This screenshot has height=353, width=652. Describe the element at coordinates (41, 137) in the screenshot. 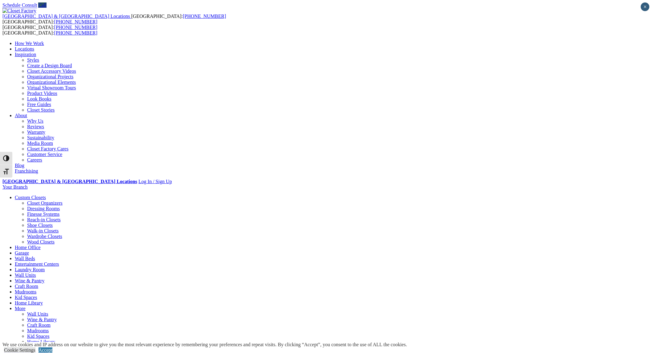

I see `a: Sustainability` at that location.